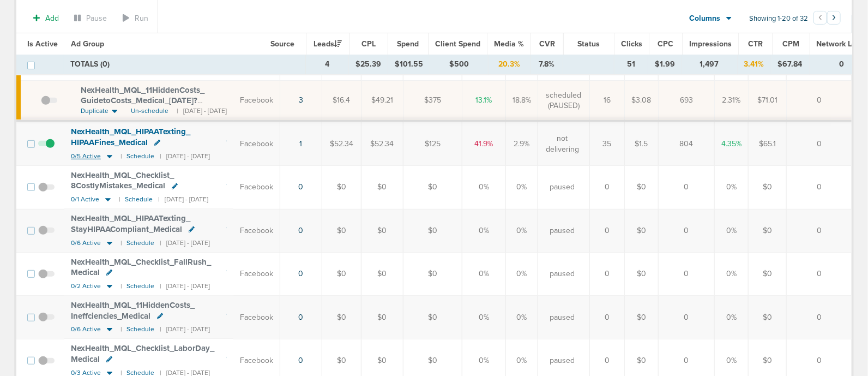  Describe the element at coordinates (457, 44) in the screenshot. I see `span: Client Spend` at that location.